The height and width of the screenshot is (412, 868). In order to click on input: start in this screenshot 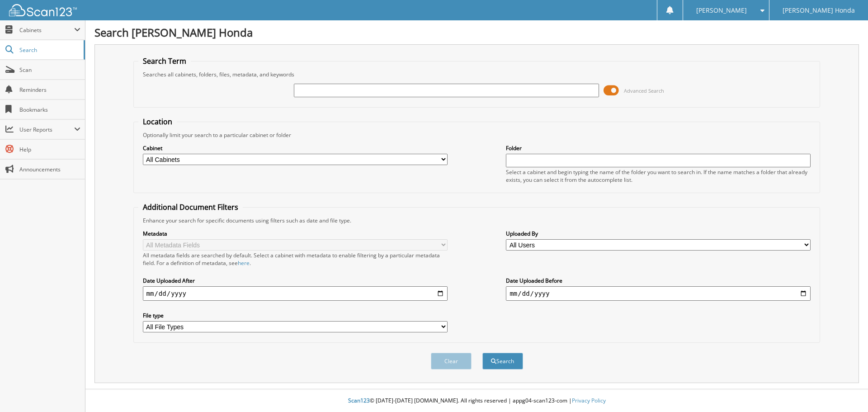, I will do `click(295, 293)`.